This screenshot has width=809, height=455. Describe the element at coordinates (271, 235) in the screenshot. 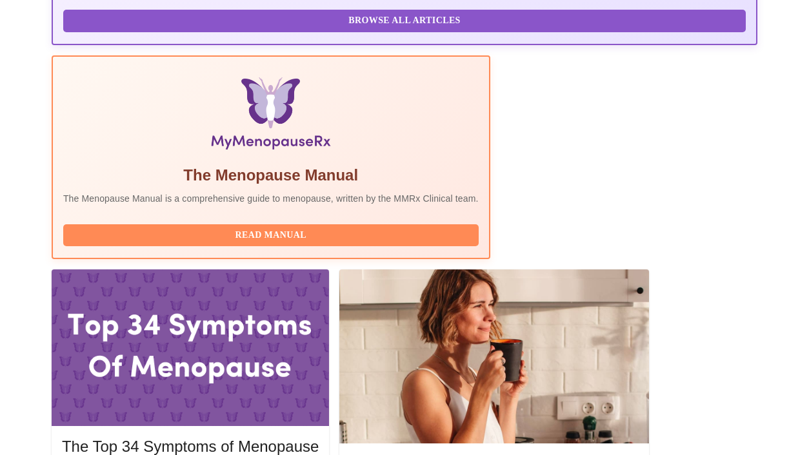

I see `button: Read Manual` at that location.